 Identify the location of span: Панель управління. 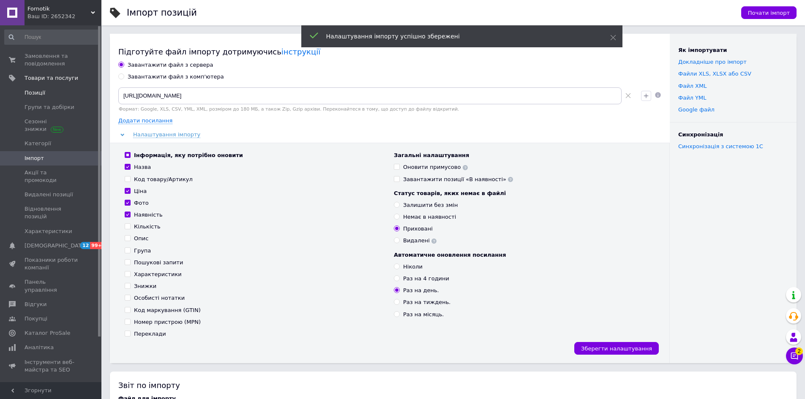
(51, 286).